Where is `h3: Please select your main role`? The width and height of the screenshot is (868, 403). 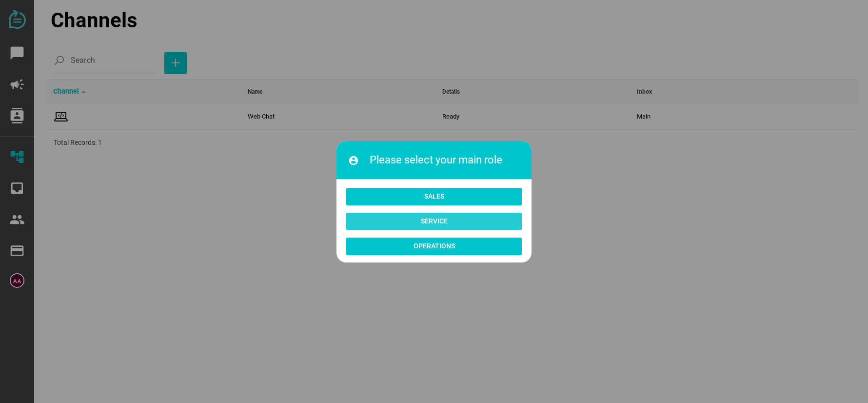 h3: Please select your main role is located at coordinates (440, 160).